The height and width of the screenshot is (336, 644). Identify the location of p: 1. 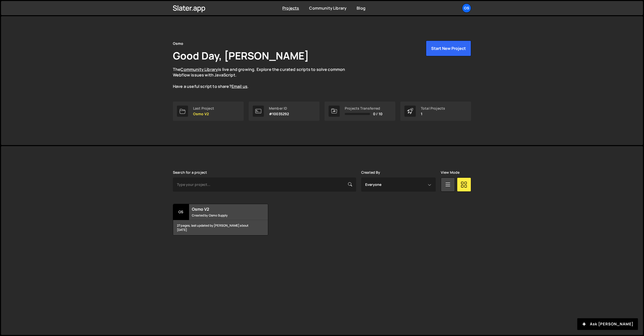
(433, 114).